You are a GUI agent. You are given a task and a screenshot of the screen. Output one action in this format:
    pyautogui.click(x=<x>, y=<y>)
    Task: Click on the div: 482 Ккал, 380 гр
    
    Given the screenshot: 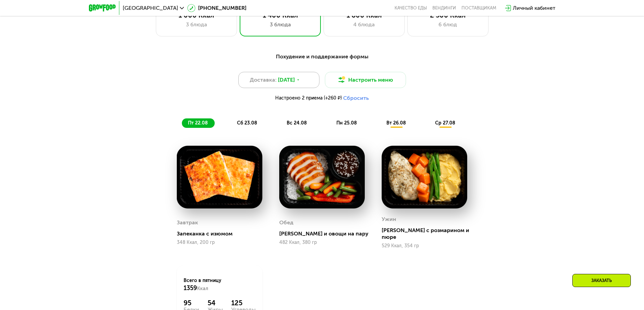 What is the action you would take?
    pyautogui.click(x=322, y=243)
    